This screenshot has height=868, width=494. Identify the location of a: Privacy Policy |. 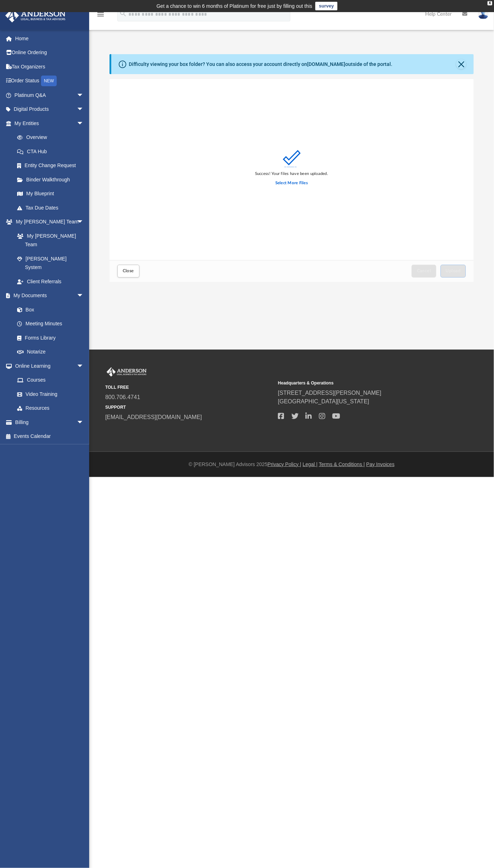
(285, 464).